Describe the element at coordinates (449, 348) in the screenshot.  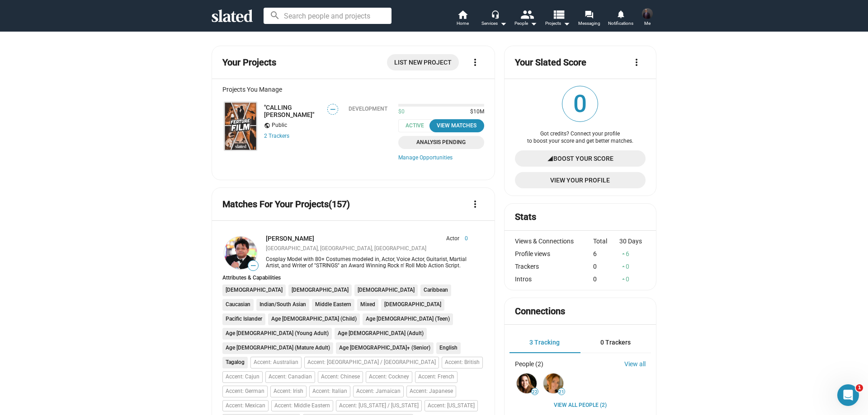
I see `li: English` at that location.